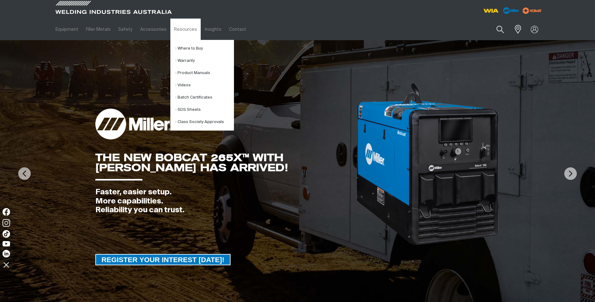 Image resolution: width=595 pixels, height=302 pixels. I want to click on img: NextArrow, so click(570, 173).